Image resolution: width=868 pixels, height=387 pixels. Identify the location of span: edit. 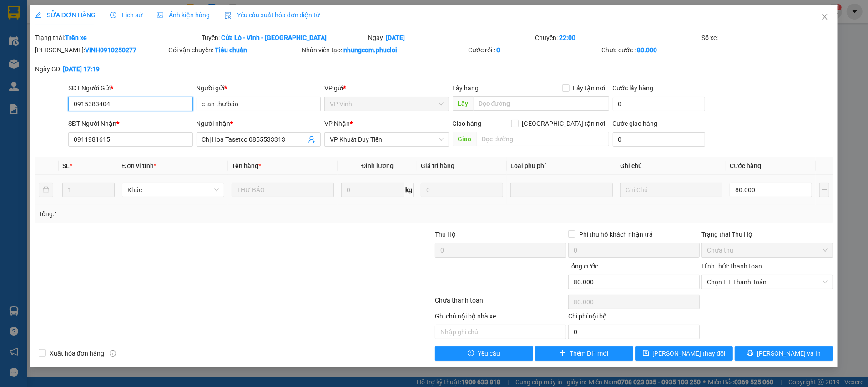
(38, 15).